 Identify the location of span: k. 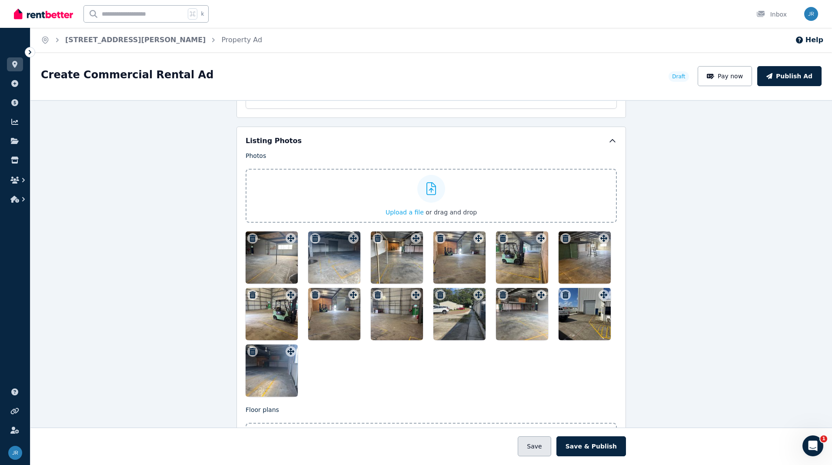
(202, 14).